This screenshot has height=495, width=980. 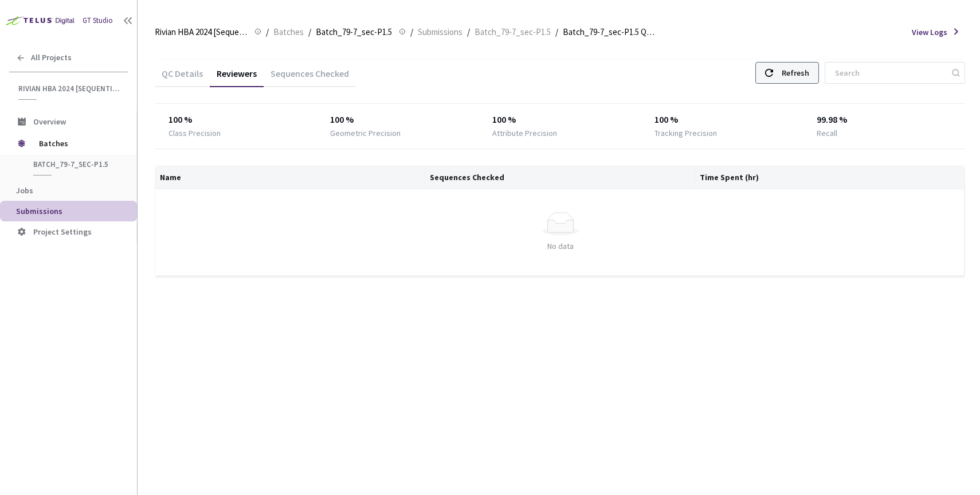 What do you see at coordinates (97, 21) in the screenshot?
I see `div: GT Studio` at bounding box center [97, 21].